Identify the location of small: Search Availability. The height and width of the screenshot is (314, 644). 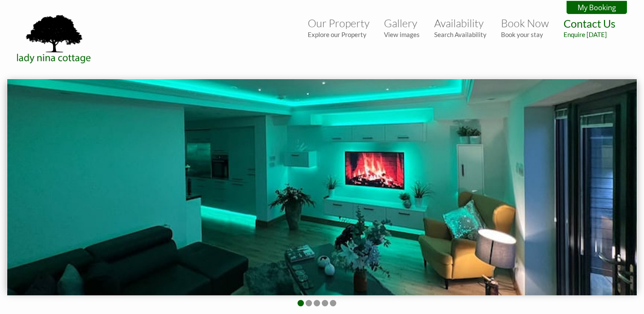
(460, 35).